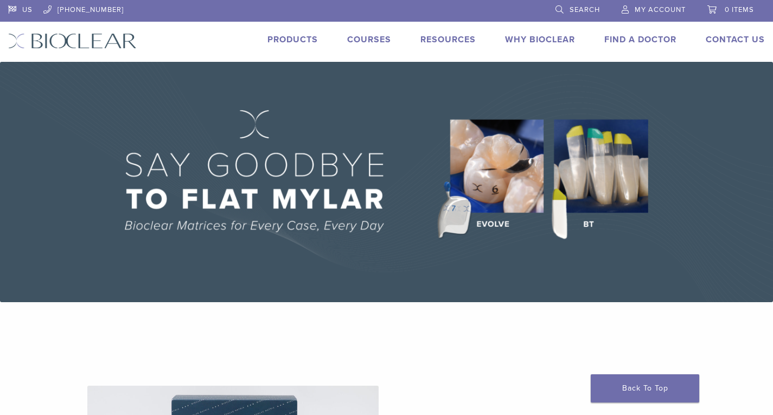 The width and height of the screenshot is (773, 415). I want to click on a: Resources, so click(448, 40).